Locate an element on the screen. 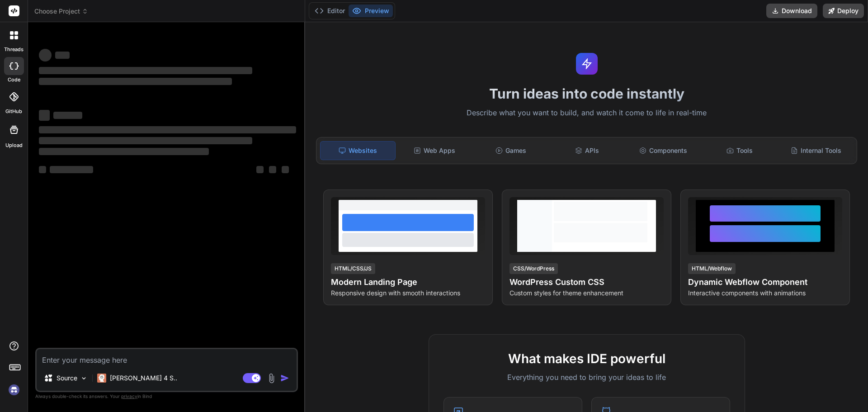 This screenshot has width=868, height=412. h4: Modern Landing Page is located at coordinates (408, 282).